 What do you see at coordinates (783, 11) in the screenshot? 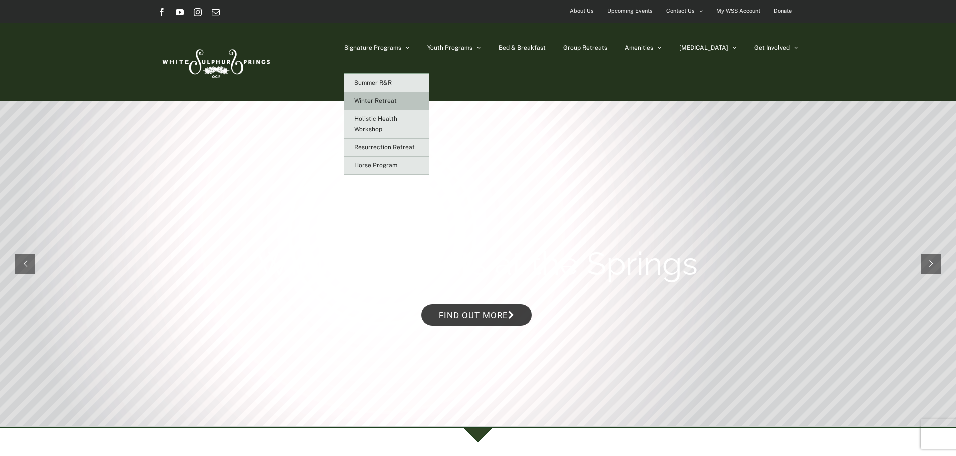
I see `span: Donate` at bounding box center [783, 11].